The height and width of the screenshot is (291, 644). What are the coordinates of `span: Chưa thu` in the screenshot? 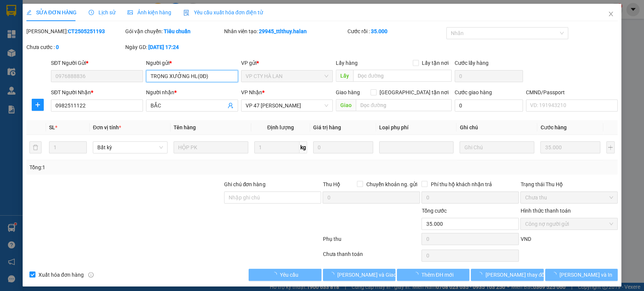 It's located at (569, 197).